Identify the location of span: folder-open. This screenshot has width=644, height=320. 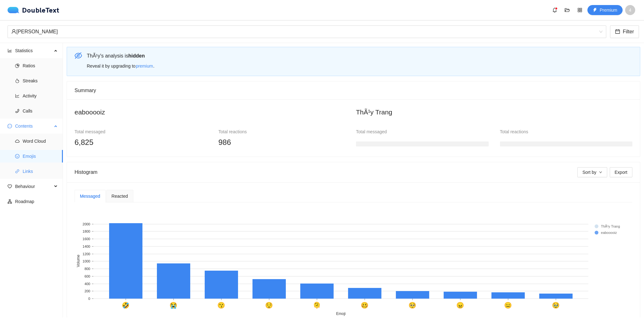
(568, 10).